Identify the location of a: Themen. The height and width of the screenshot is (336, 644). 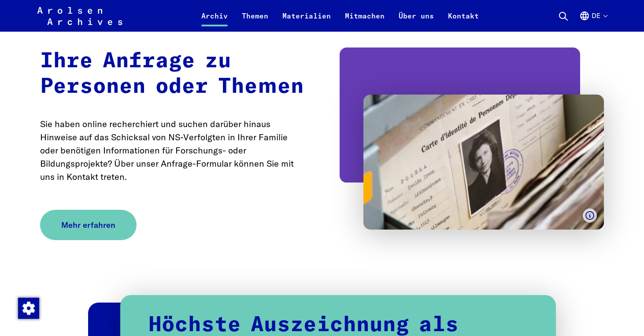
(255, 21).